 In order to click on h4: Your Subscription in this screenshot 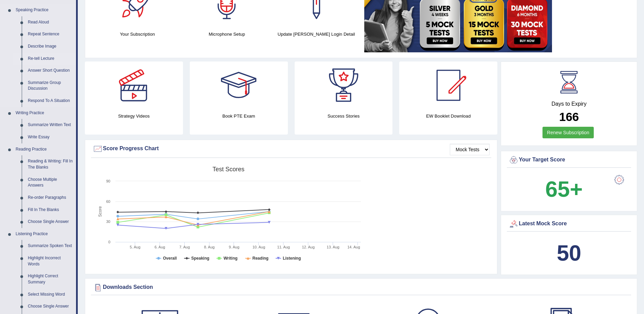, I will do `click(137, 34)`.